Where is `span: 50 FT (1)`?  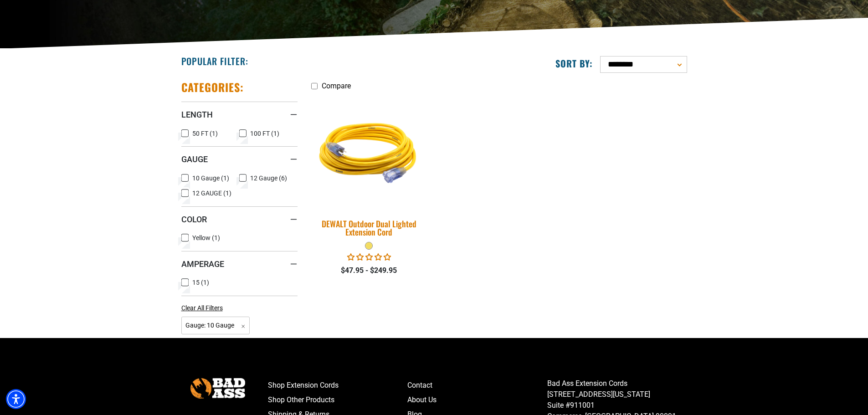
span: 50 FT (1) is located at coordinates (205, 133).